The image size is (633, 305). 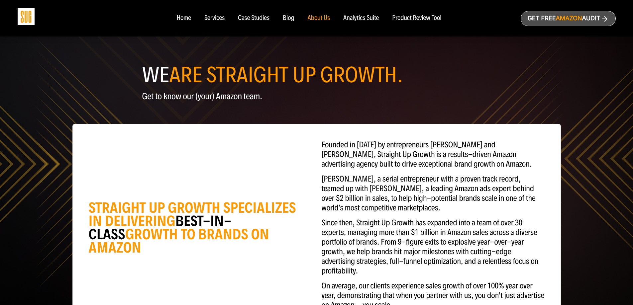 I want to click on p: Get to know our (your) Amazon team., so click(x=317, y=96).